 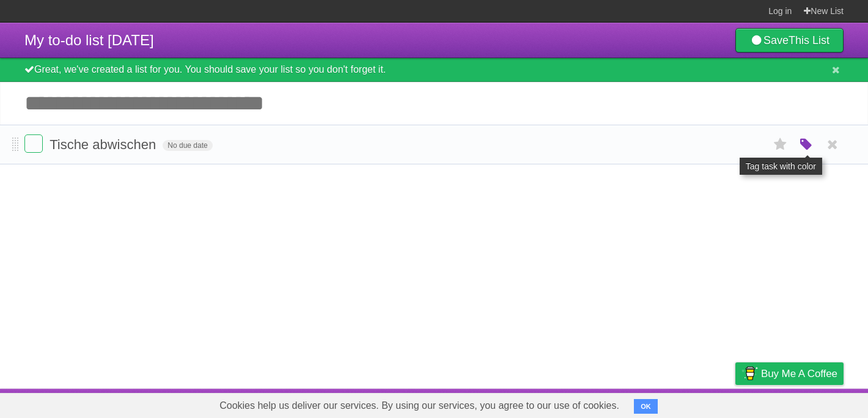 What do you see at coordinates (780, 144) in the screenshot?
I see `label: Star task` at bounding box center [780, 144].